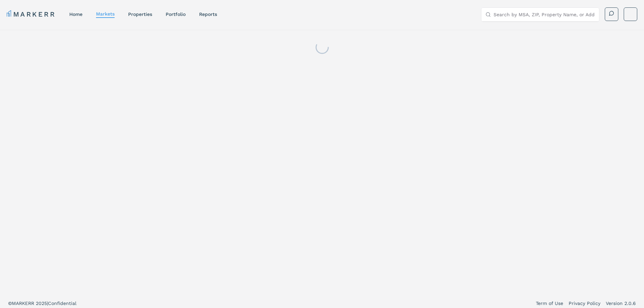 This screenshot has height=308, width=644. What do you see at coordinates (75, 14) in the screenshot?
I see `a: home` at bounding box center [75, 14].